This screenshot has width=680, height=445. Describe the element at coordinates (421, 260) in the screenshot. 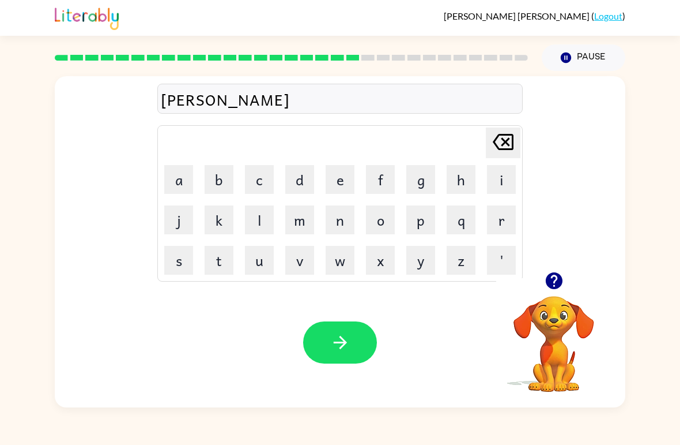

I see `button: y` at that location.